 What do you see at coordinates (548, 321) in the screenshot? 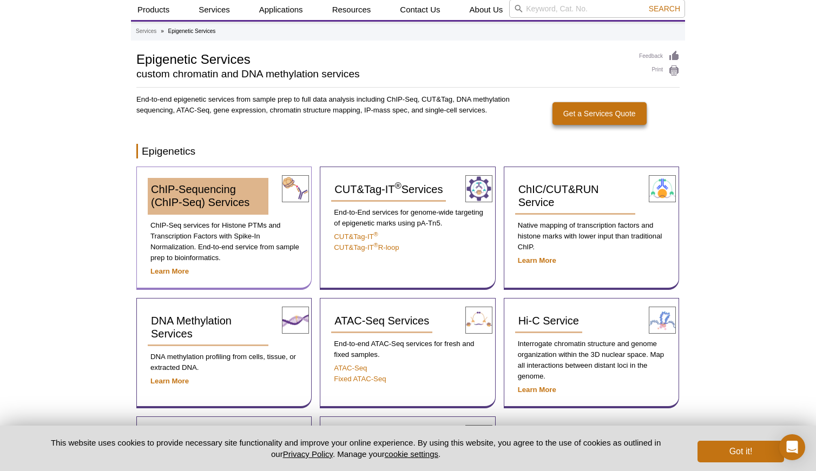
I see `a: Hi-C Service` at bounding box center [548, 321].